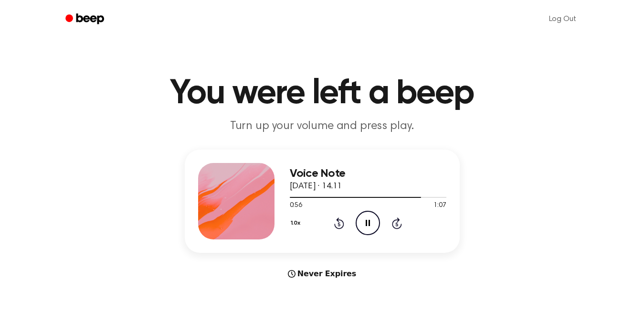  Describe the element at coordinates (562, 19) in the screenshot. I see `a: Log Out` at that location.